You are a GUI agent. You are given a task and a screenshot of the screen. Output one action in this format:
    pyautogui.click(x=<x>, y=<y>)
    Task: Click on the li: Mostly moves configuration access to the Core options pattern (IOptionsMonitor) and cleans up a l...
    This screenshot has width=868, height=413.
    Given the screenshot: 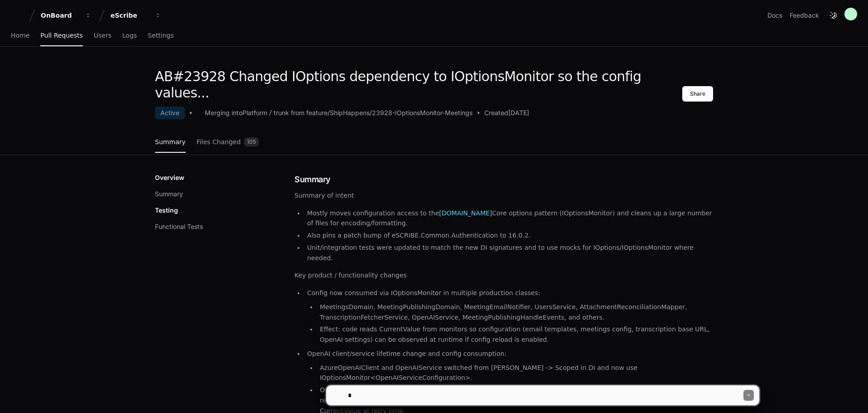 What is the action you would take?
    pyautogui.click(x=508, y=219)
    